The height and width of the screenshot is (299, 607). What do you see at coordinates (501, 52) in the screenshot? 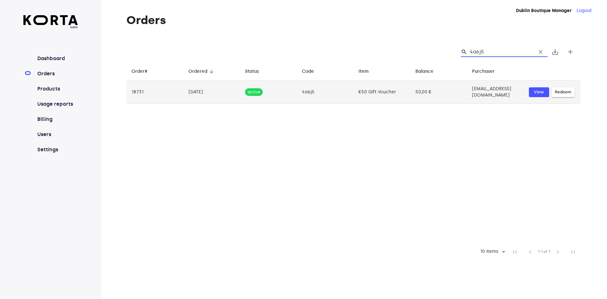
I see `input: Search` at bounding box center [501, 52].